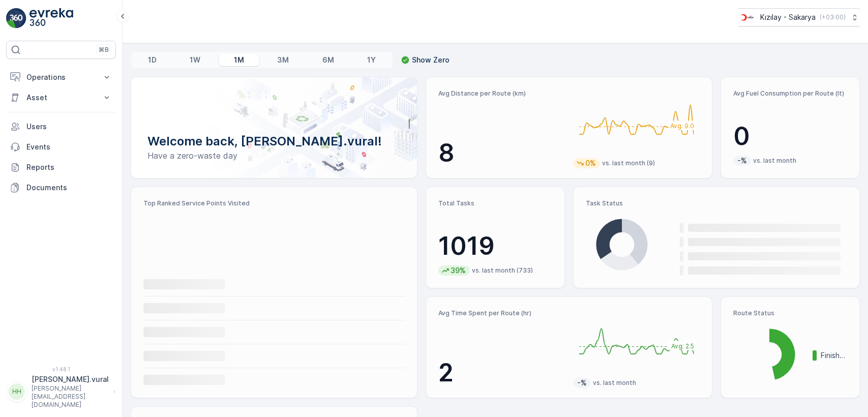 Image resolution: width=868 pixels, height=417 pixels. What do you see at coordinates (458, 271) in the screenshot?
I see `p: 39%` at bounding box center [458, 271].